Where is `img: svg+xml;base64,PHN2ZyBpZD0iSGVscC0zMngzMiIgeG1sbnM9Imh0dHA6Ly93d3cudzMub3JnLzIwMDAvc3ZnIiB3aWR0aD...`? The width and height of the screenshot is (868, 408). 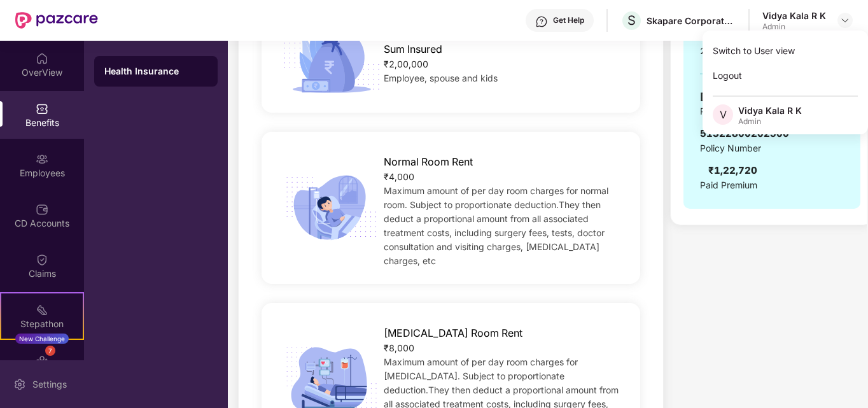
img: svg+xml;base64,PHN2ZyBpZD0iSGVscC0zMngzMiIgeG1sbnM9Imh0dHA6Ly93d3cudzMub3JnLzIwMDAvc3ZnIiB3aWR0aD... is located at coordinates (542, 21).